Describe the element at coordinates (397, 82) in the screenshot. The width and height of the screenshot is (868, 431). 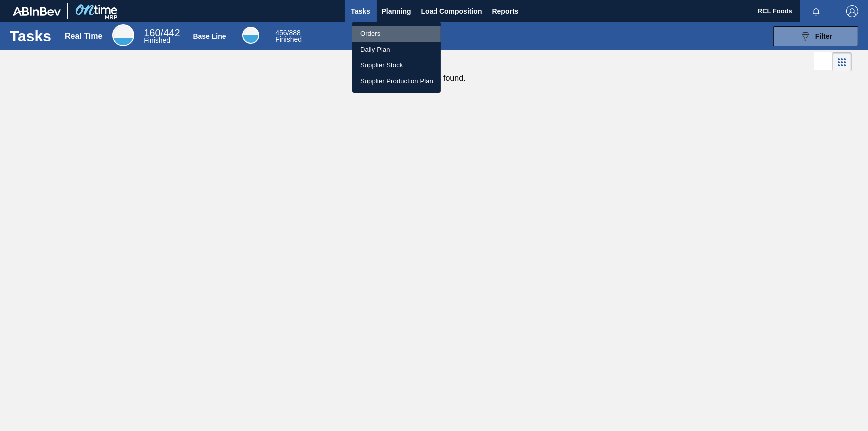
I see `a: Supplier Production Plan` at that location.